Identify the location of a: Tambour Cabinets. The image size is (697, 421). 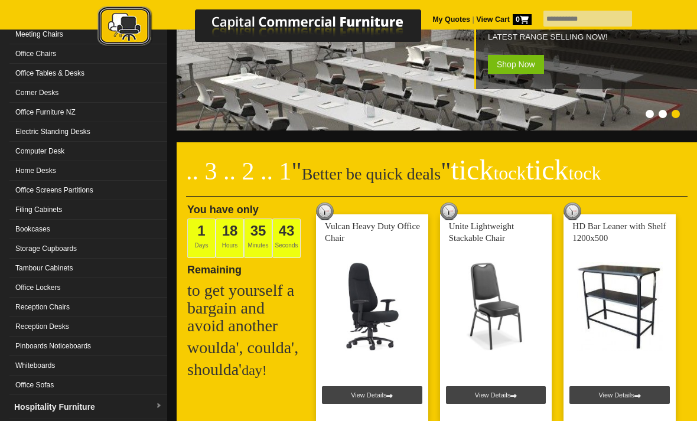
(88, 268).